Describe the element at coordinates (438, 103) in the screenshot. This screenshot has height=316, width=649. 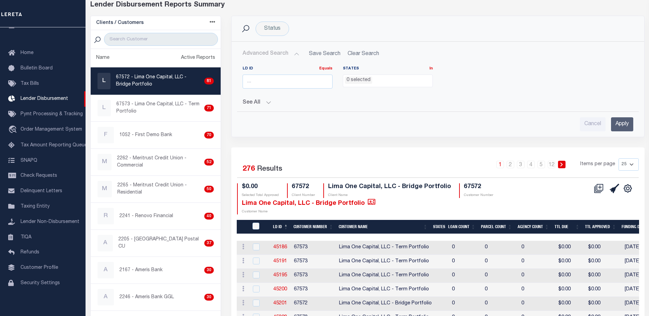
I see `button: See All` at that location.